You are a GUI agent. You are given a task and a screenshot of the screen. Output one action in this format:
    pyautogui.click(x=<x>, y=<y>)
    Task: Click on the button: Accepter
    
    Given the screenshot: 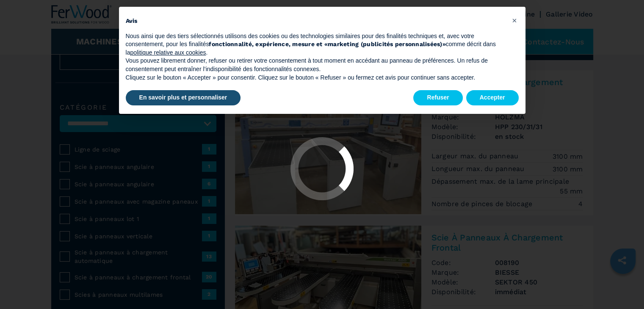 What is the action you would take?
    pyautogui.click(x=492, y=98)
    